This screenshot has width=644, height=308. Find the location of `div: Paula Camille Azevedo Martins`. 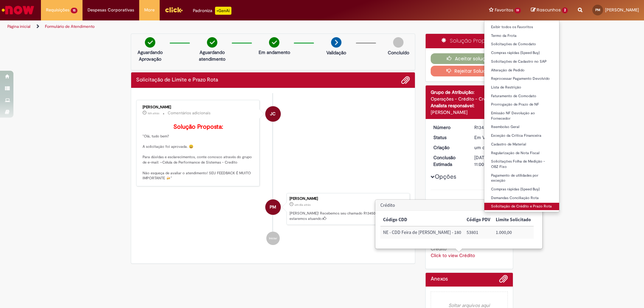

div: Paula Camille Azevedo Martins is located at coordinates (273, 207).